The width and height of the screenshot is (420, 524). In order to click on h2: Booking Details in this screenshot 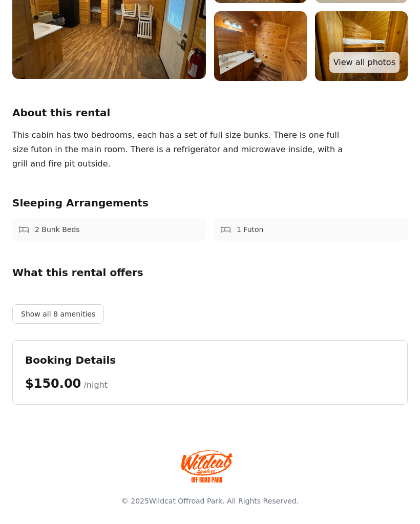, I will do `click(210, 361)`.